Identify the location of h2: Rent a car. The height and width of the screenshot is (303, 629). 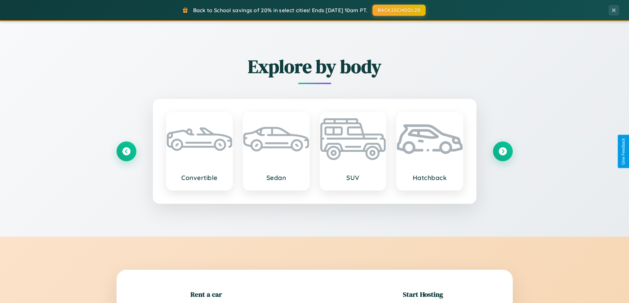
(206, 294).